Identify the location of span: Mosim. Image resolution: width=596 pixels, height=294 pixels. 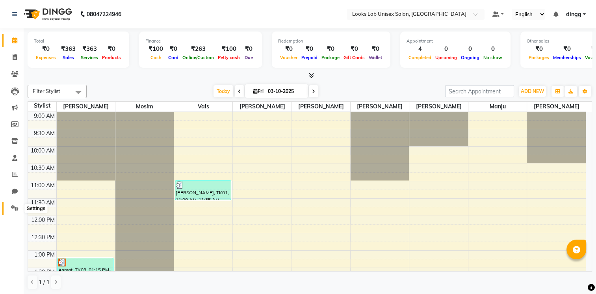
(145, 106).